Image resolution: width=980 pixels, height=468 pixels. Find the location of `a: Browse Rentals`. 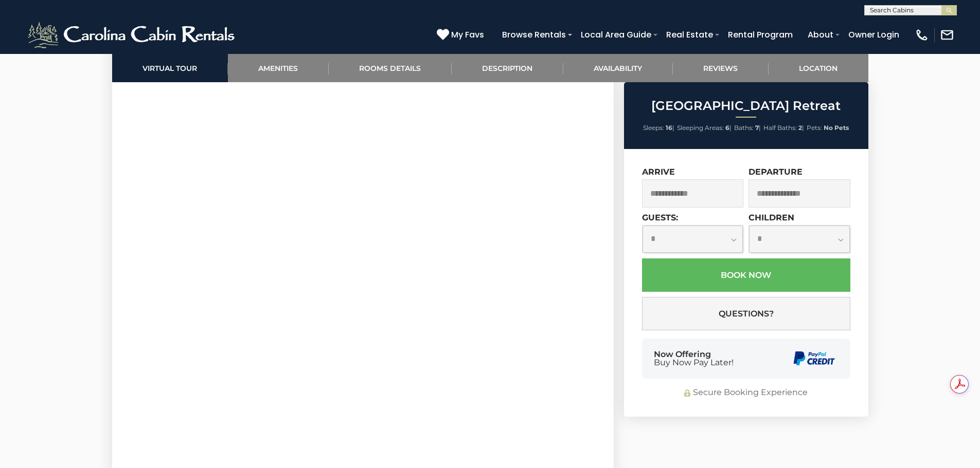

a: Browse Rentals is located at coordinates (534, 35).